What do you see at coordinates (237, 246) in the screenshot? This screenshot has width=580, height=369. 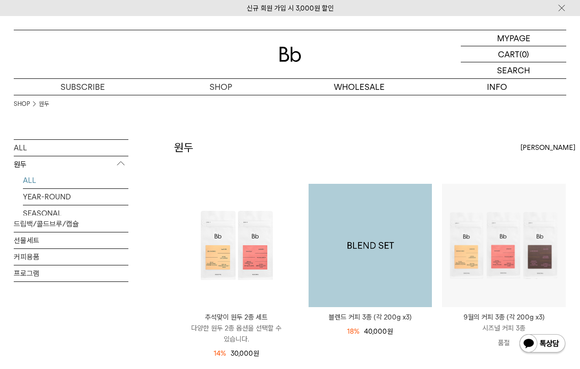 I see `img: 추석맞이 원두 2종 세트` at bounding box center [237, 246].